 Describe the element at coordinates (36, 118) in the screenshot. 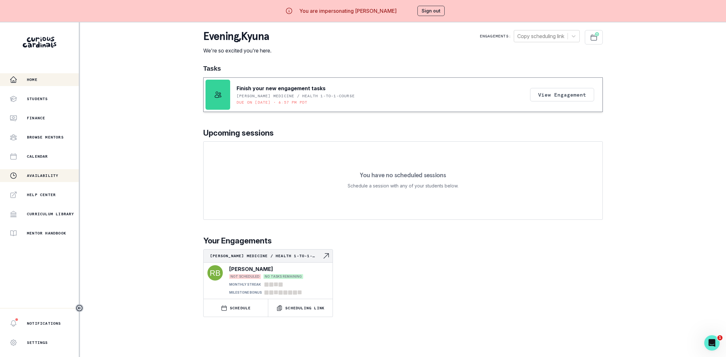

I see `p: Finance` at that location.